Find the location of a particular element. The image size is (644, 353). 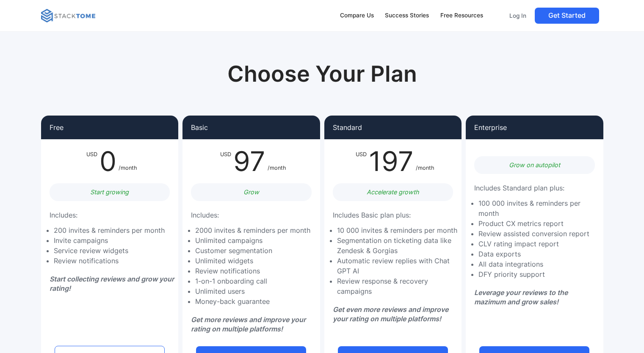

p: Includes Basic plan plus: is located at coordinates (372, 215).